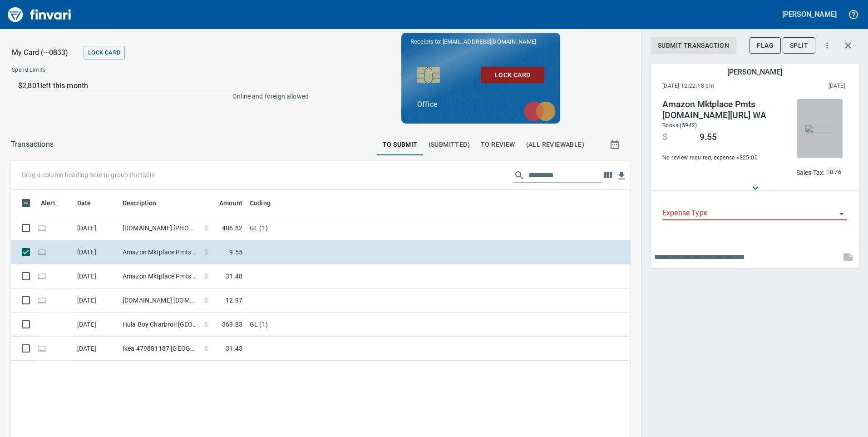 The image size is (868, 437). Describe the element at coordinates (481, 41) in the screenshot. I see `p: Receipts to:` at that location.